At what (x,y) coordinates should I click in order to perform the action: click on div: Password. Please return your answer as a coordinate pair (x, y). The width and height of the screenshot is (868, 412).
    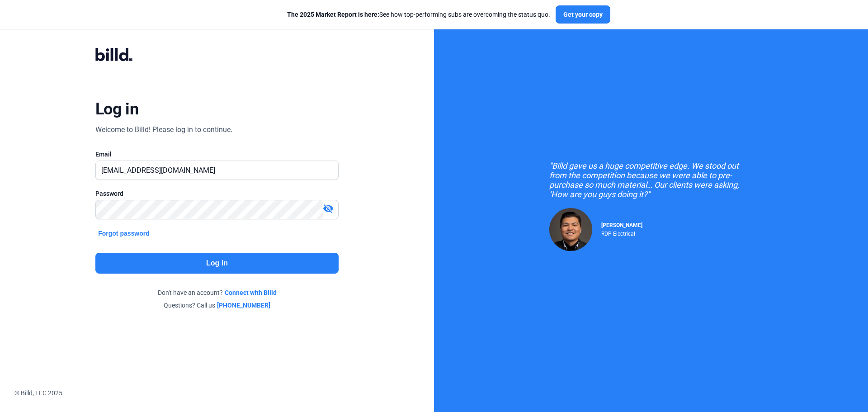
    Looking at the image, I should click on (217, 194).